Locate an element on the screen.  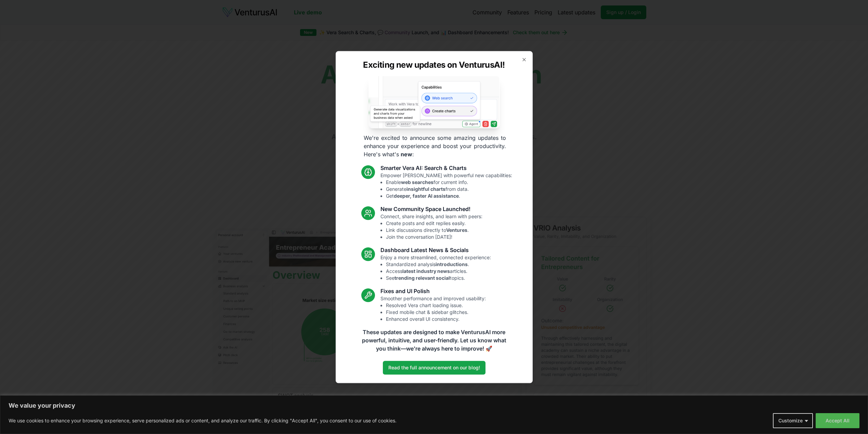
li: Fixed mobile chat & sidebar glitches. is located at coordinates (436, 313).